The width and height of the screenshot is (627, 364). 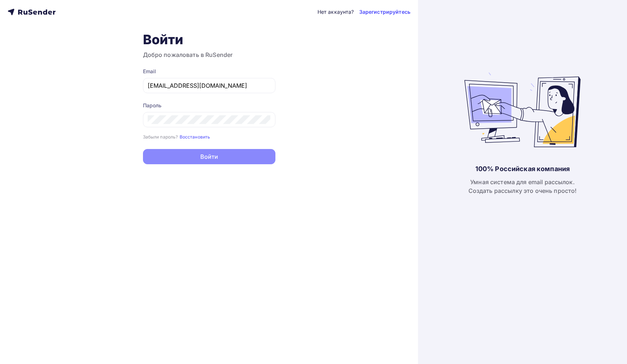 What do you see at coordinates (209, 71) in the screenshot?
I see `div: Email` at bounding box center [209, 71].